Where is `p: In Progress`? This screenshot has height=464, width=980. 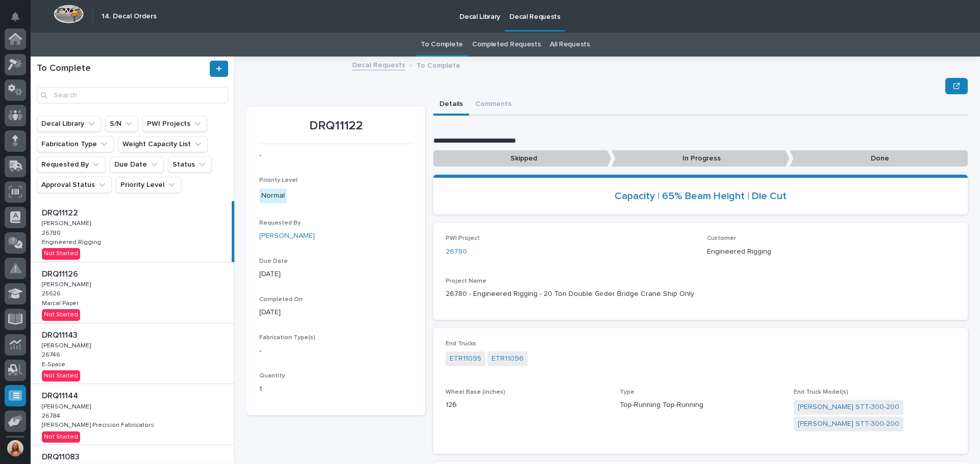 p: In Progress is located at coordinates (700, 159).